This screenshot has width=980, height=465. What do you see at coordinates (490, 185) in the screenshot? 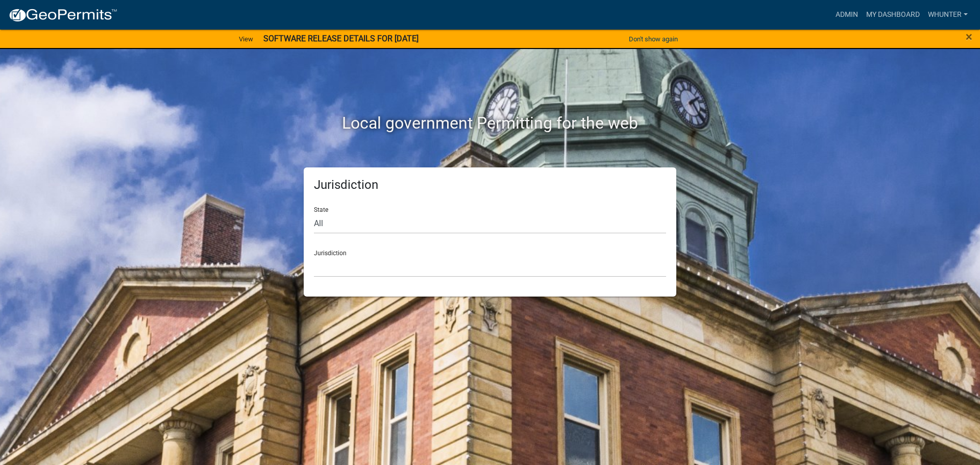
I see `h5: Jurisdiction` at bounding box center [490, 185].